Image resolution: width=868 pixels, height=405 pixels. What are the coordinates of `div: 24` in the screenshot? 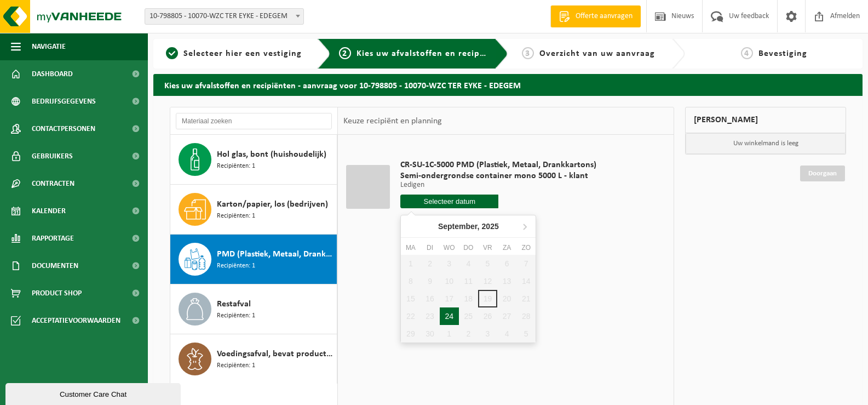 It's located at (449, 316).